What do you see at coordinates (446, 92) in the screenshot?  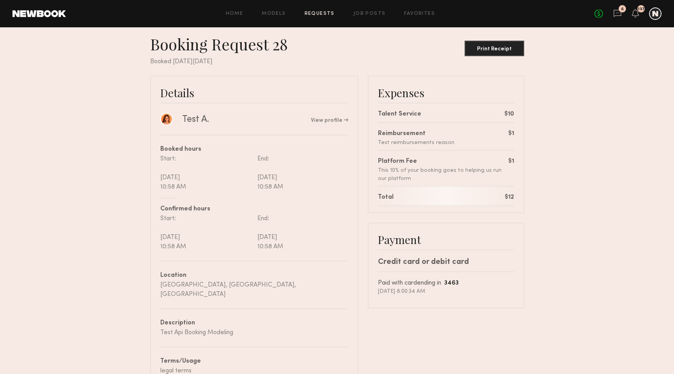 I see `div: Expenses` at bounding box center [446, 92].